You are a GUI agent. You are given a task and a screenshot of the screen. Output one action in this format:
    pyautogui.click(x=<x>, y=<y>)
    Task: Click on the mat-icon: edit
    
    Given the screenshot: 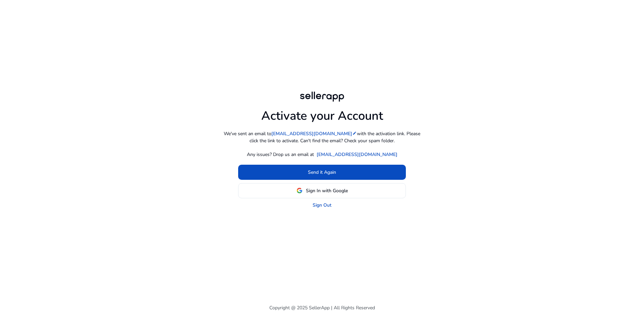 What is the action you would take?
    pyautogui.click(x=355, y=133)
    